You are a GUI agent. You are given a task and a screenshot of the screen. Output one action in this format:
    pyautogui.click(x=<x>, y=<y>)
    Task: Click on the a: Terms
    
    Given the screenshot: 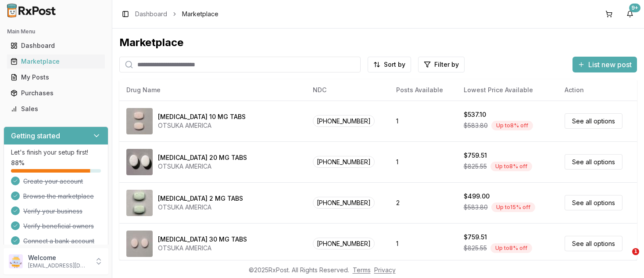 What is the action you would take?
    pyautogui.click(x=361, y=270)
    